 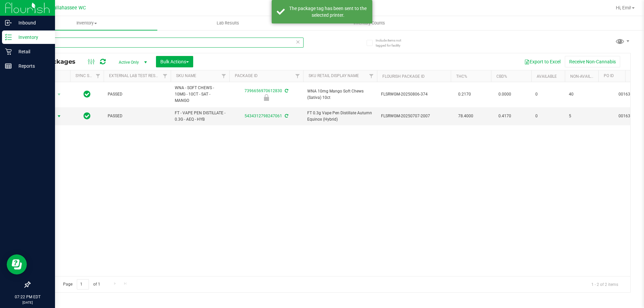 I want to click on span: 78.4000, so click(x=466, y=116).